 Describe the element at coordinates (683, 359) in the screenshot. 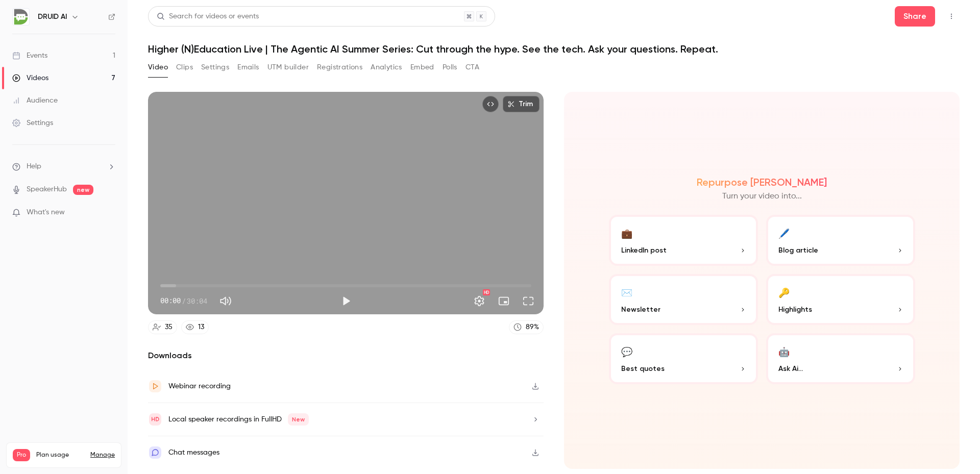

I see `button: 💬Best quotes` at that location.